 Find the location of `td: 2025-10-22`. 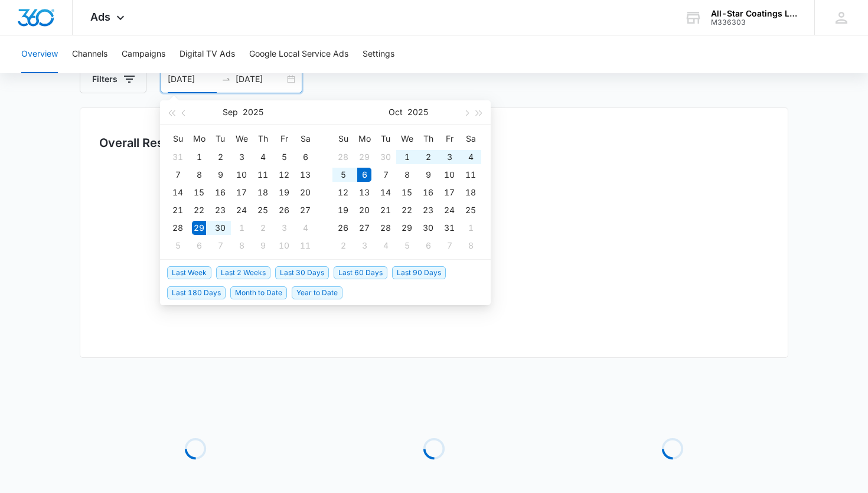

td: 2025-10-22 is located at coordinates (407, 210).